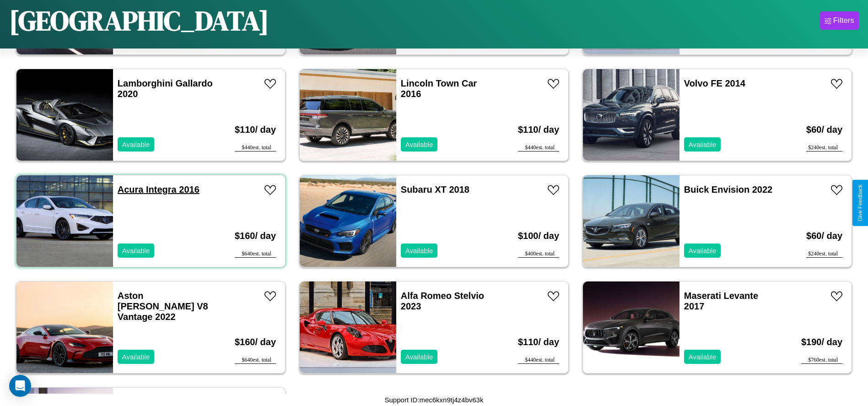  I want to click on a: Buick Envision 2022, so click(728, 190).